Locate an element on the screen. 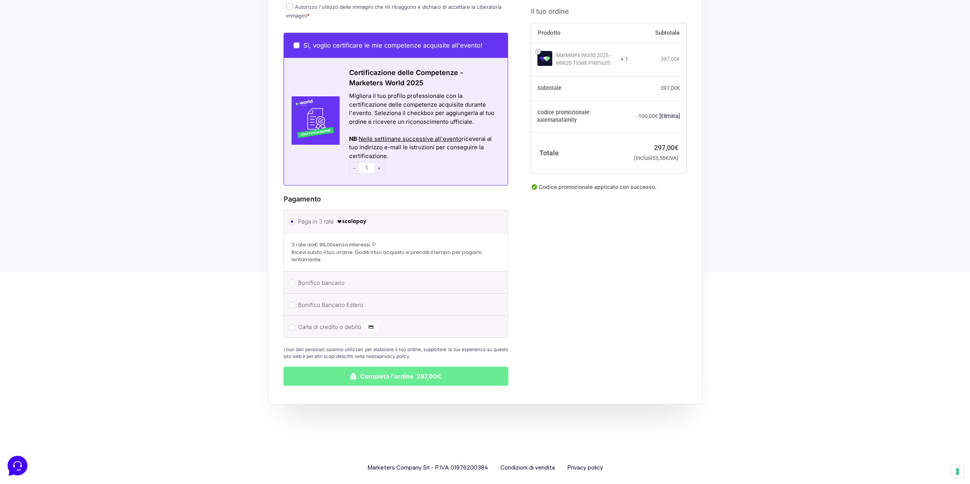 Image resolution: width=970 pixels, height=484 pixels. img: Certificazione-MW24-300x300-1.jpg is located at coordinates (312, 120).